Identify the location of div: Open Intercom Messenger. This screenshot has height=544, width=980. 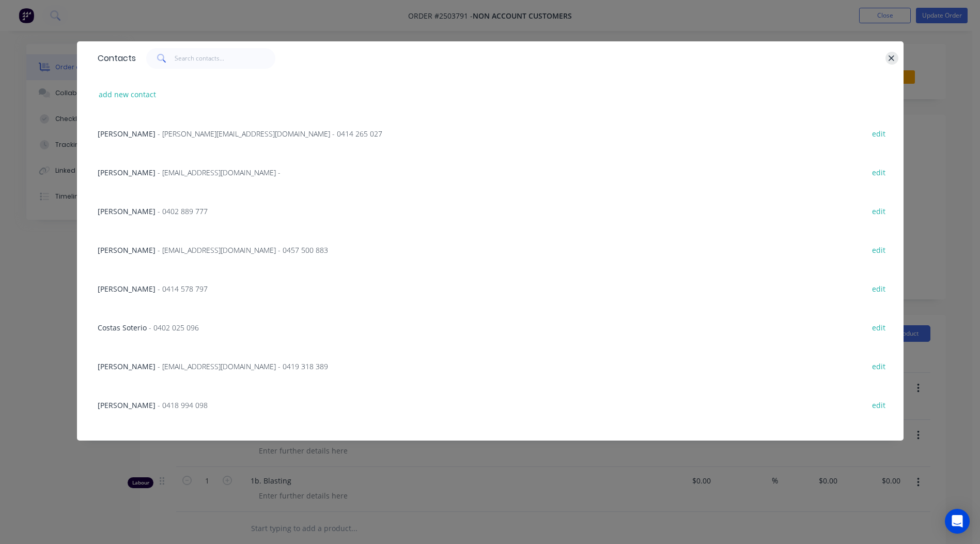
(957, 521).